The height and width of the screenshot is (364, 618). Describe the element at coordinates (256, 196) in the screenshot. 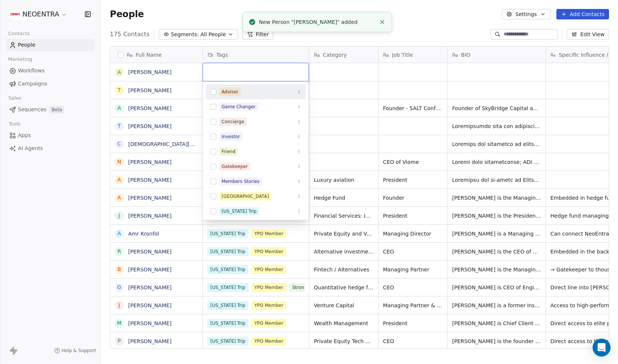

I see `div: Suggestions` at that location.